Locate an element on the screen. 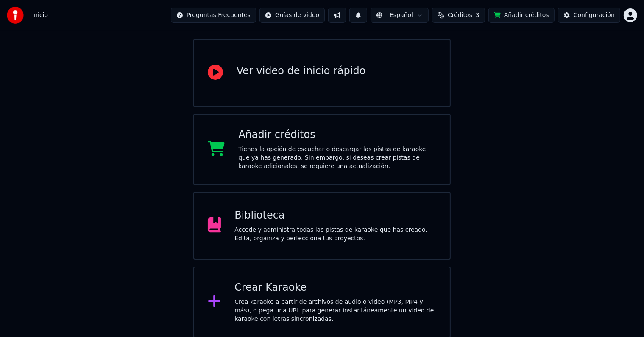 The height and width of the screenshot is (337, 644). div: Añadir créditos is located at coordinates (337, 135).